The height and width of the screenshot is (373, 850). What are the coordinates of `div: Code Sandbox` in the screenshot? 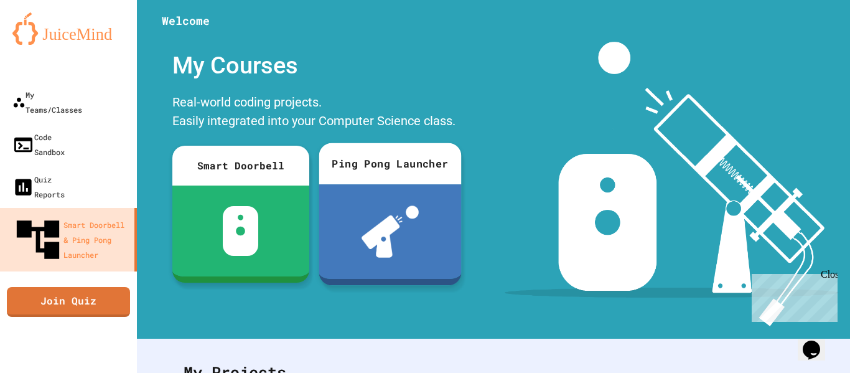 It's located at (39, 144).